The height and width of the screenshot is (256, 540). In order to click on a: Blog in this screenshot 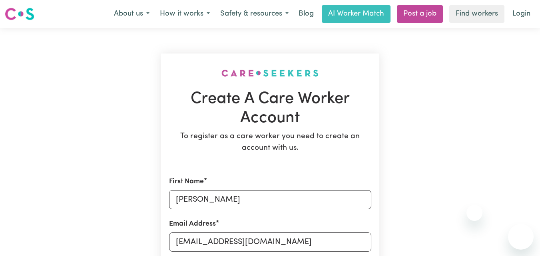, I will do `click(306, 14)`.